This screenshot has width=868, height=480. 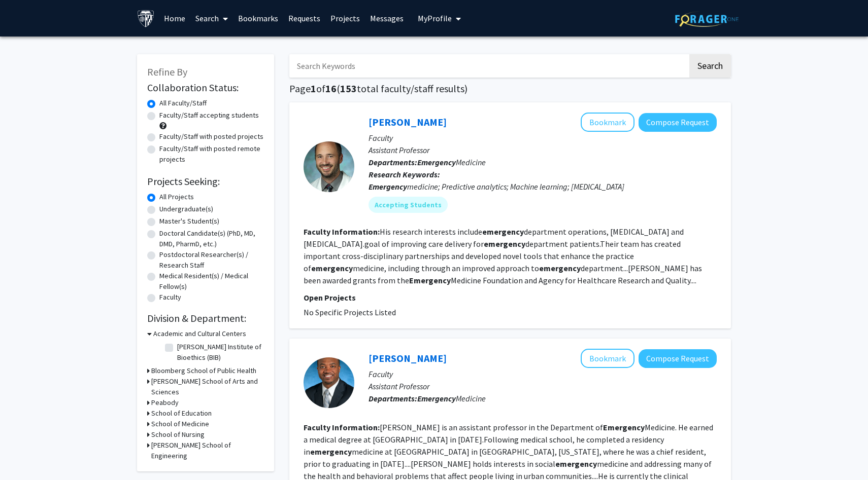 I want to click on img: Johns Hopkins University Logo, so click(x=146, y=18).